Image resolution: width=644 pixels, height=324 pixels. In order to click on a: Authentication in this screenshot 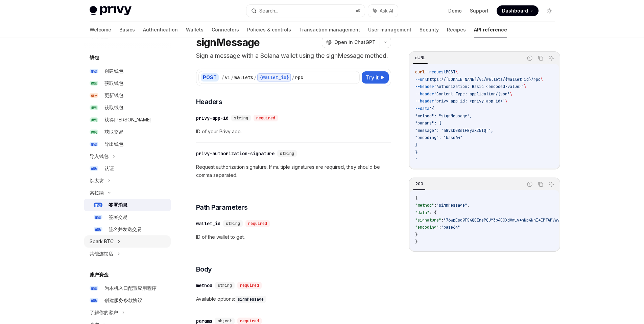, I will do `click(160, 30)`.